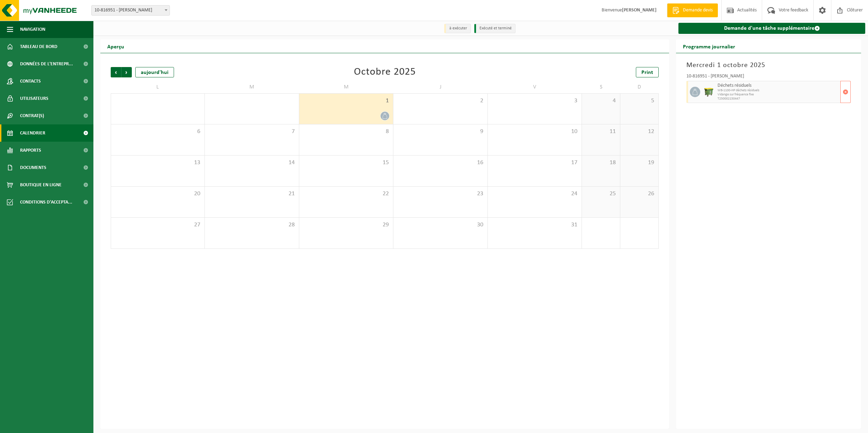  What do you see at coordinates (639, 194) in the screenshot?
I see `span: 26` at bounding box center [639, 194].